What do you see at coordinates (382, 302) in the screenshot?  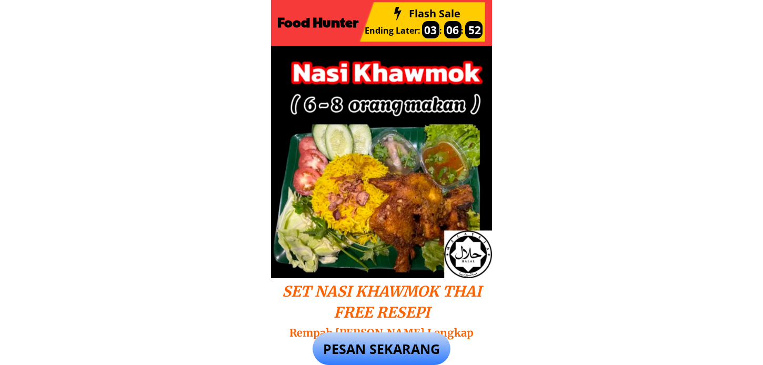 I see `span: SET NASI KHAWMOK THAI FREE RESEPI` at bounding box center [382, 302].